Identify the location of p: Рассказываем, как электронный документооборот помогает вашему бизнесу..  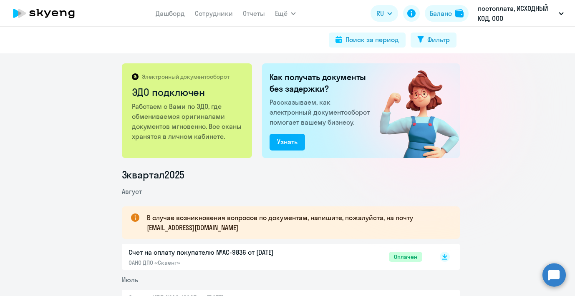
(321, 112).